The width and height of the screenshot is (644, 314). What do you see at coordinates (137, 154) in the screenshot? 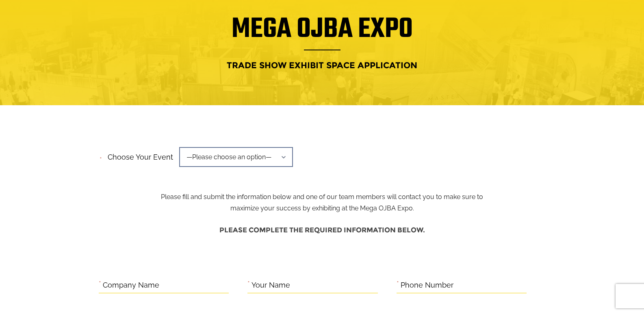
I see `label: Choose your event` at bounding box center [137, 154].